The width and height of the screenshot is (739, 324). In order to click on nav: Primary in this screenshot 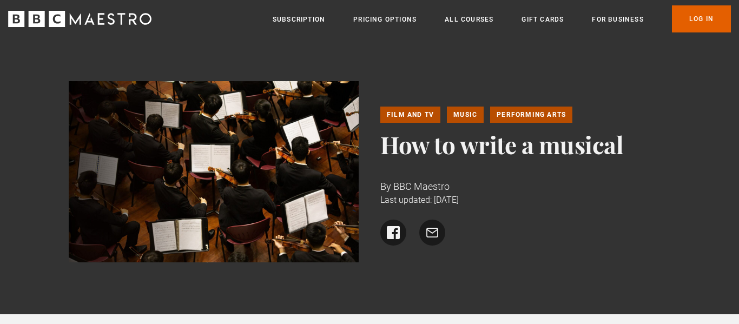, I will do `click(501, 19)`.